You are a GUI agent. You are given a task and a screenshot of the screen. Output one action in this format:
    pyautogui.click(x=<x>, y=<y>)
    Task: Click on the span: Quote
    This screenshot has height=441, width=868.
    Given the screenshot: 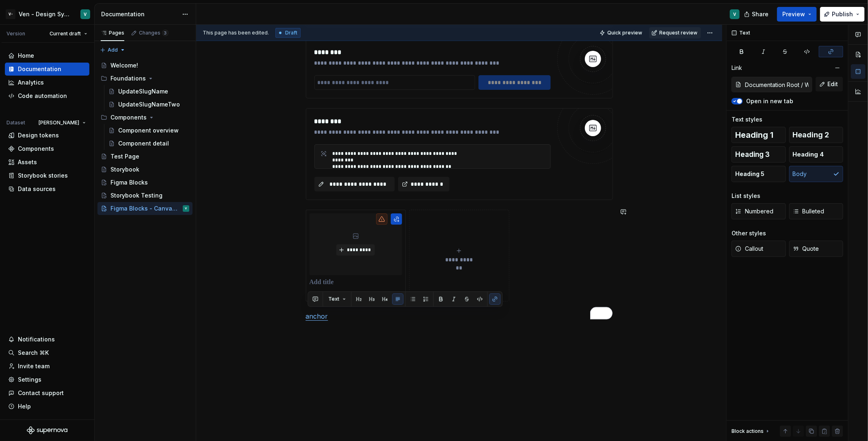 What is the action you would take?
    pyautogui.click(x=805, y=248)
    